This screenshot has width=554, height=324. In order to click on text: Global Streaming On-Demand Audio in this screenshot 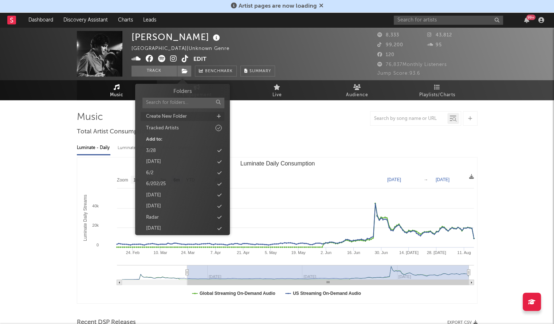, I will do `click(237, 293)`.